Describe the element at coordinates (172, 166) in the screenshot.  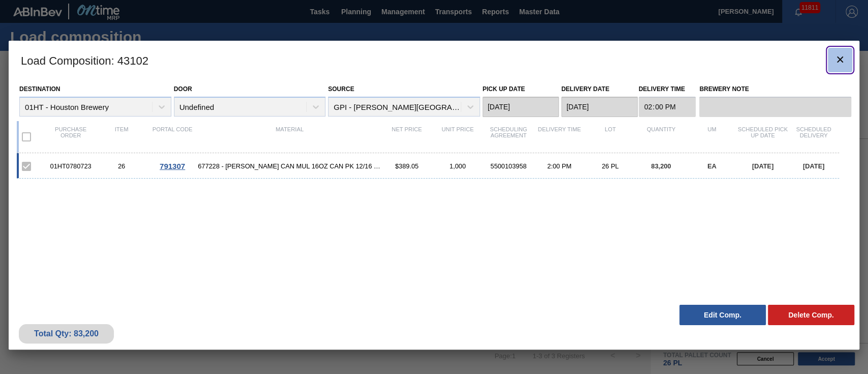
I see `div: Go to Order` at that location.